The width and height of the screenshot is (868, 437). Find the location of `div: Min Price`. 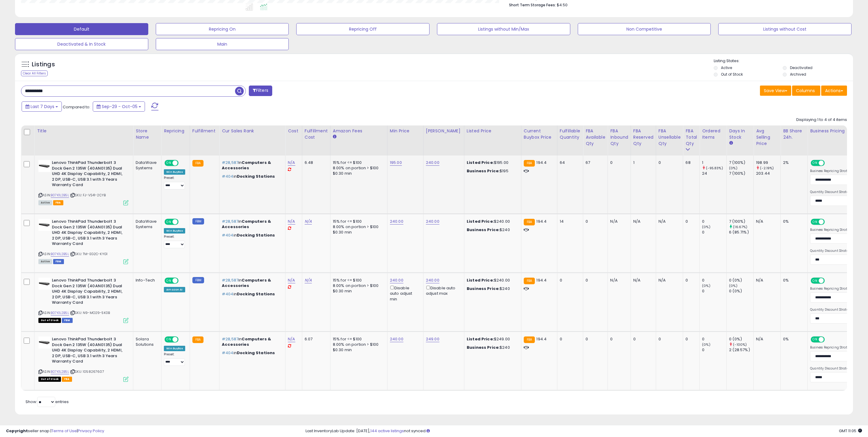

div: Min Price is located at coordinates (405, 131).